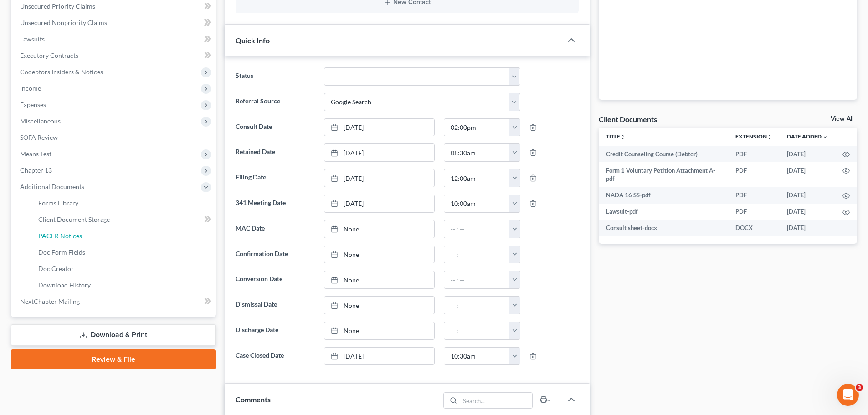 This screenshot has height=415, width=868. What do you see at coordinates (56, 269) in the screenshot?
I see `span: Doc Creator` at bounding box center [56, 269].